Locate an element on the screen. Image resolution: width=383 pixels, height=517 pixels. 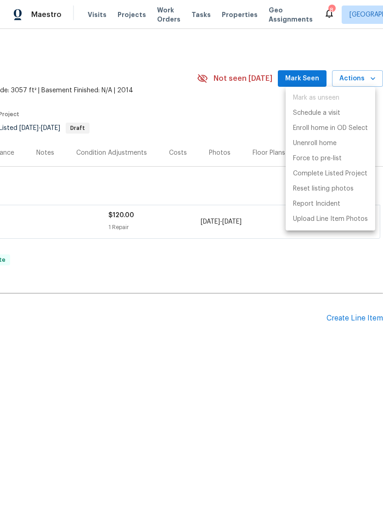
p: Complete Listed Project is located at coordinates (330, 174).